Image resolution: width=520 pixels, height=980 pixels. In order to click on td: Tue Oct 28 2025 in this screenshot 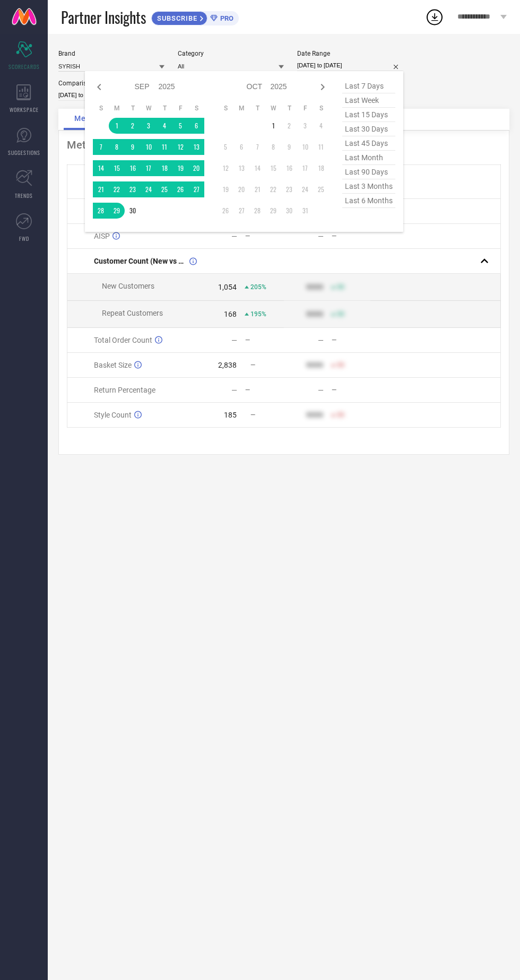, I will do `click(257, 211)`.